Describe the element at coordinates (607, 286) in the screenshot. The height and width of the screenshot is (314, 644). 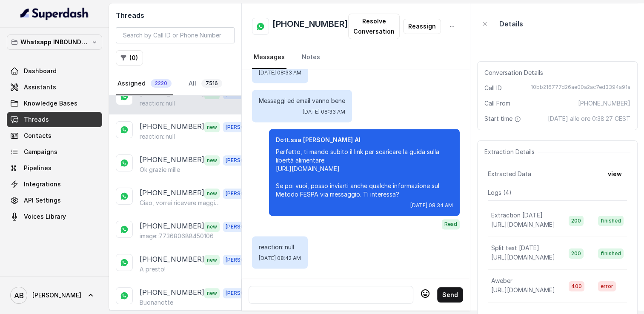
I see `span: error` at that location.